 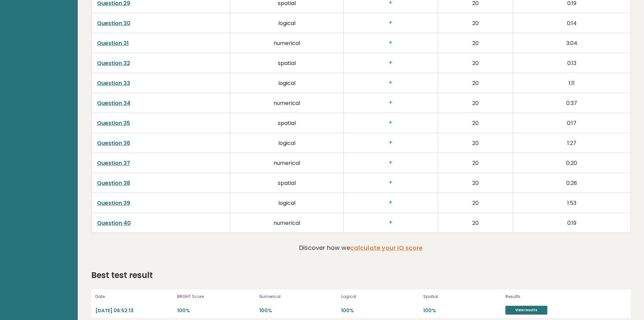 I want to click on a: Question 35, so click(x=113, y=123).